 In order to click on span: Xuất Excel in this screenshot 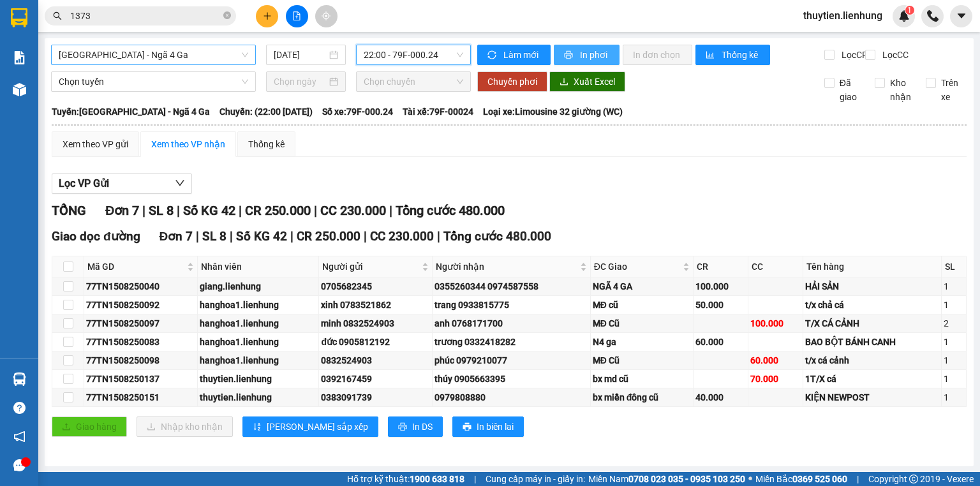, I will do `click(594, 82)`.